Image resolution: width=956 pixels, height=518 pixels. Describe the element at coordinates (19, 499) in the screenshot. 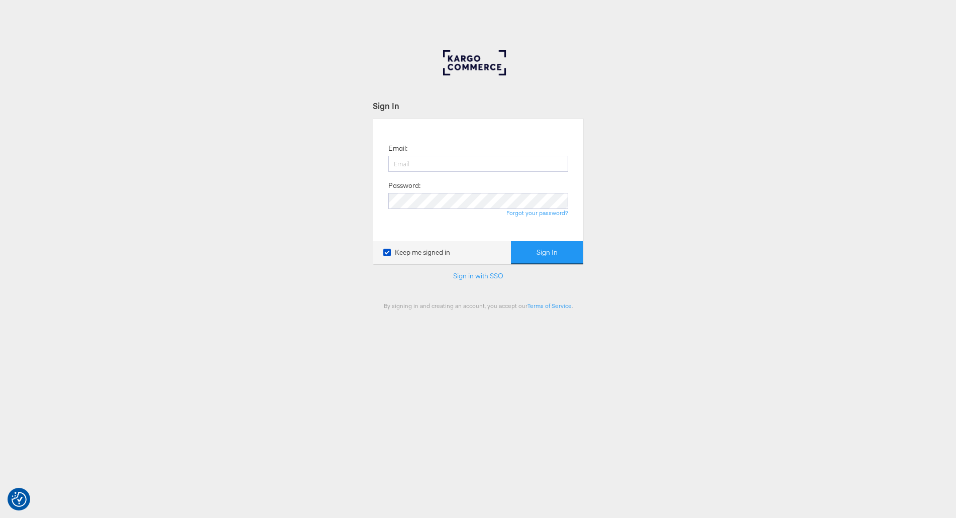

I see `img: Revisit consent button` at that location.